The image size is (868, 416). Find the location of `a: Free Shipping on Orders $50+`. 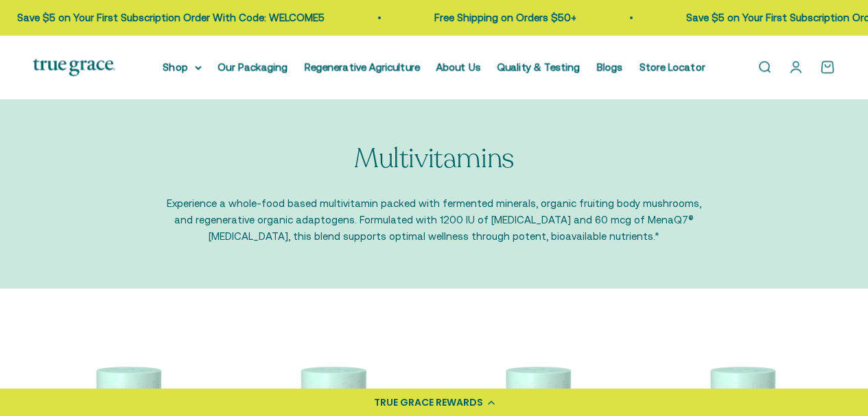

a: Free Shipping on Orders $50+ is located at coordinates (502, 17).